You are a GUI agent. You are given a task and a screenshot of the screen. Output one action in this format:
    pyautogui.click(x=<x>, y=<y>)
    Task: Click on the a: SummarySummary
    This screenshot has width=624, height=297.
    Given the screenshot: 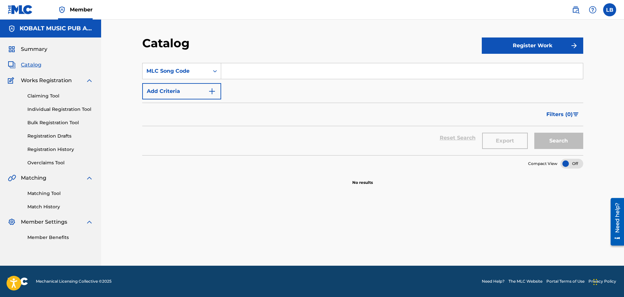 What is the action you would take?
    pyautogui.click(x=27, y=49)
    